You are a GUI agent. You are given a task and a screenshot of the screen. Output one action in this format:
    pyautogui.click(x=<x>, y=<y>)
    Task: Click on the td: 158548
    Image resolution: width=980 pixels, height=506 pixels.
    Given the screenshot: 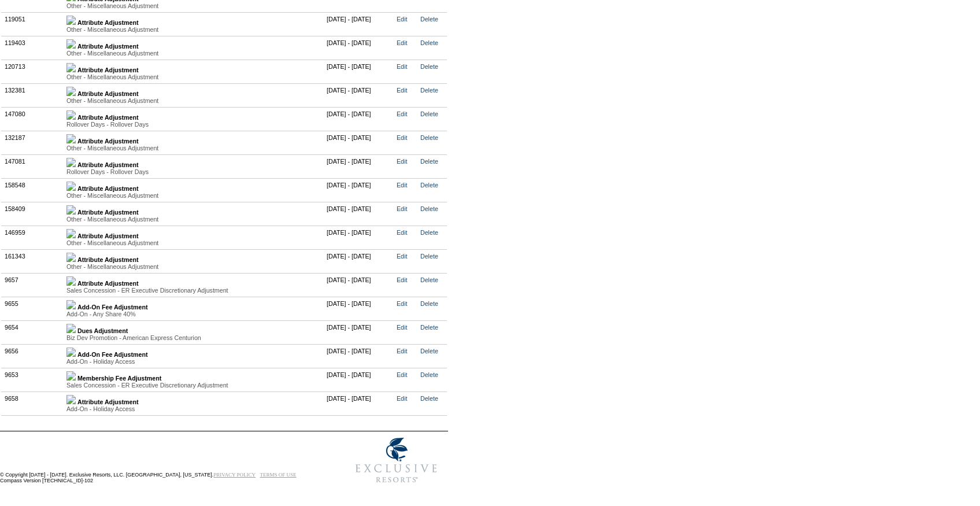 What is the action you would take?
    pyautogui.click(x=32, y=190)
    